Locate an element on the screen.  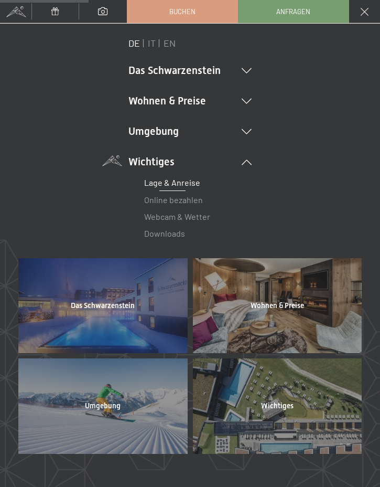
a: Downloads is located at coordinates (165, 233).